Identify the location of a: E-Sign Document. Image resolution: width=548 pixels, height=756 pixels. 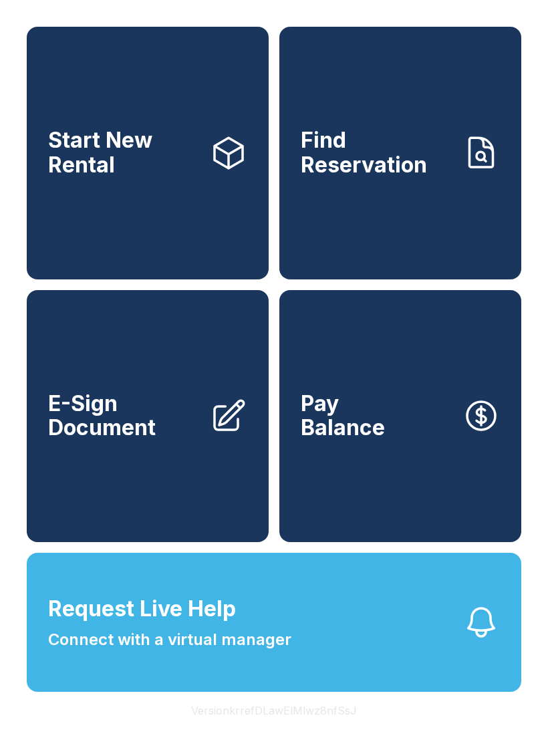
(148, 416).